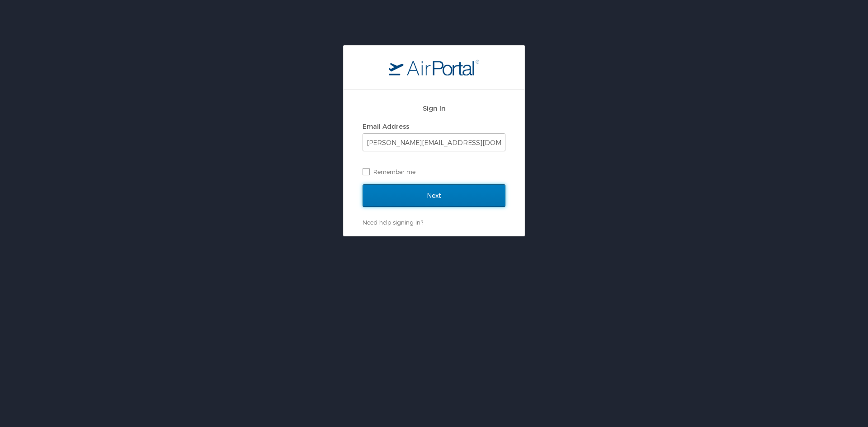 This screenshot has height=427, width=868. I want to click on img: logo, so click(434, 67).